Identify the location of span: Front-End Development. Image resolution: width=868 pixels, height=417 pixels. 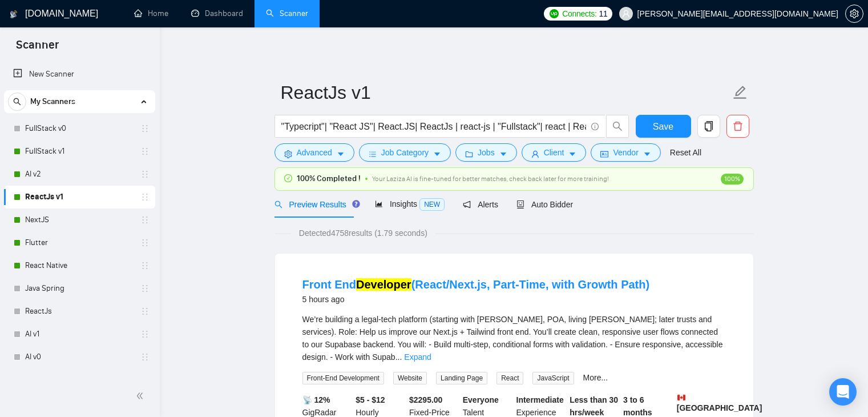
(343, 378).